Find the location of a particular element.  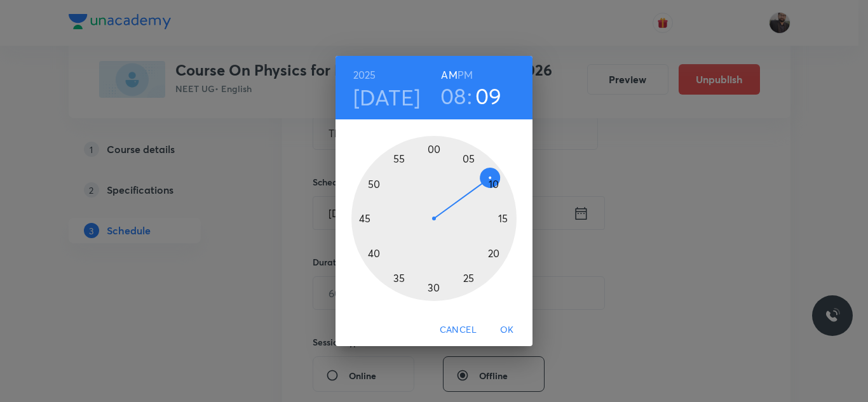

h6: AM is located at coordinates (449, 75).